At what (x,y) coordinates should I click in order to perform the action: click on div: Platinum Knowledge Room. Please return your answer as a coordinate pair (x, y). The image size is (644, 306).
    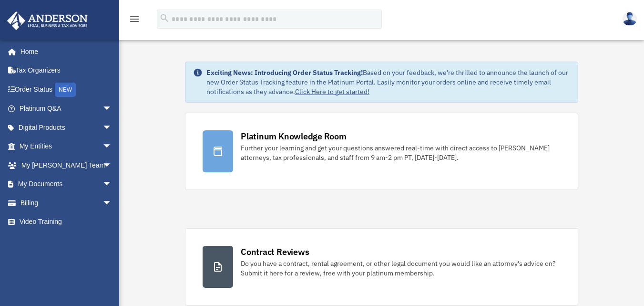
    Looking at the image, I should click on (294, 136).